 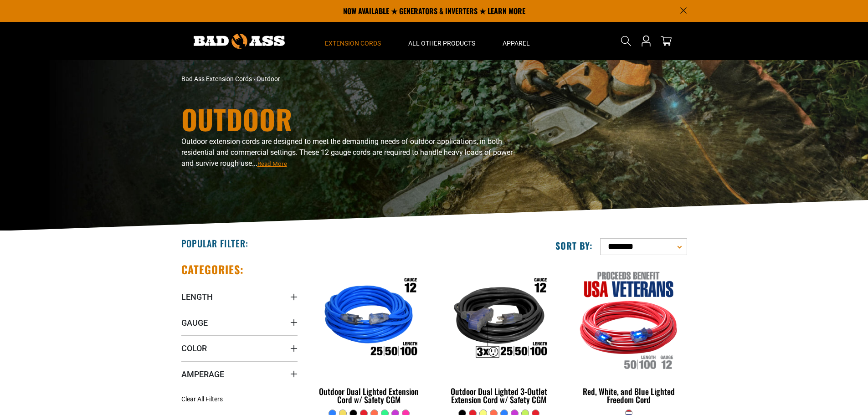 I want to click on div: Outdoor Dual Lighted Extension Cord w/ Safety CGM, so click(x=369, y=395).